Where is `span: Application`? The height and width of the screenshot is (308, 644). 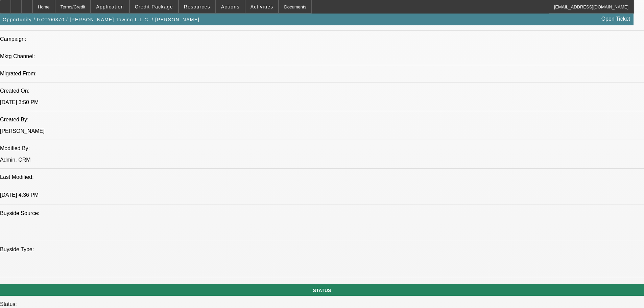 span: Application is located at coordinates (110, 6).